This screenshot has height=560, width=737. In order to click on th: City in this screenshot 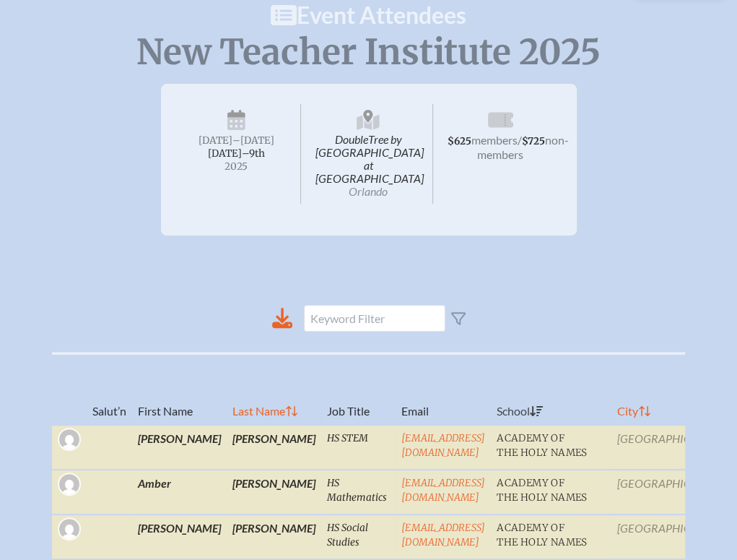, I will do `click(671, 388)`.